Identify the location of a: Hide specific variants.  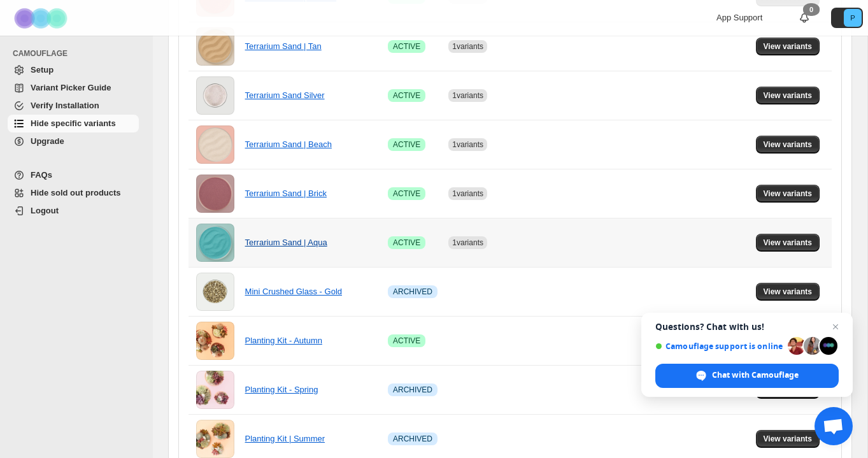
(73, 124).